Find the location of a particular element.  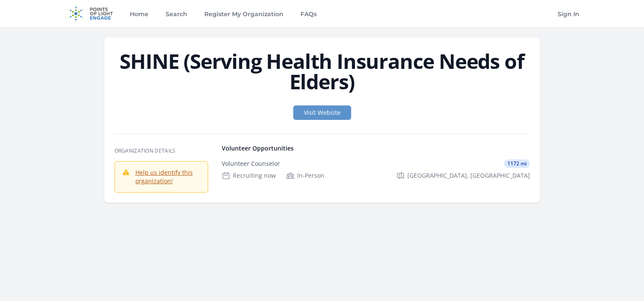

span: 1172 mi is located at coordinates (517, 163).